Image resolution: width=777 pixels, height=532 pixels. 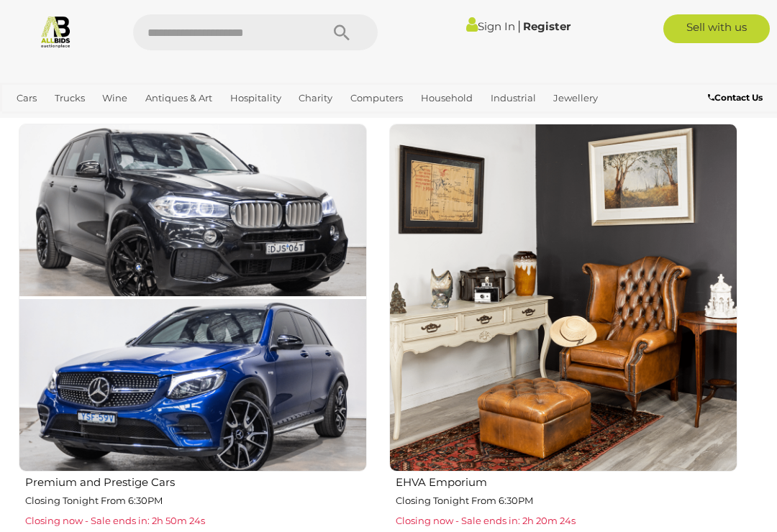 What do you see at coordinates (55, 31) in the screenshot?
I see `img: Allbids.com.au` at bounding box center [55, 31].